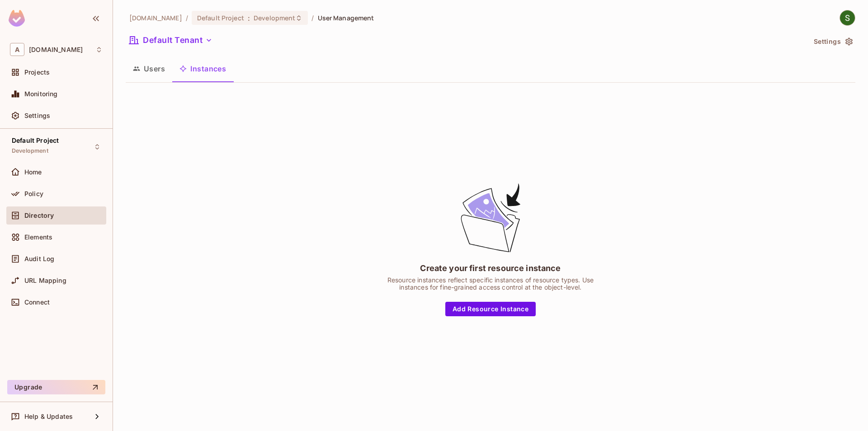  What do you see at coordinates (37, 72) in the screenshot?
I see `span: Projects` at bounding box center [37, 72].